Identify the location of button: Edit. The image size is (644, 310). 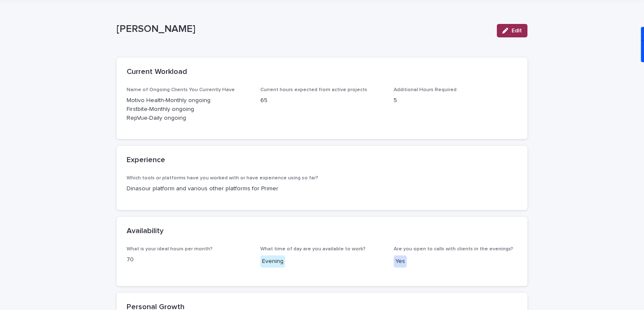
(512, 31).